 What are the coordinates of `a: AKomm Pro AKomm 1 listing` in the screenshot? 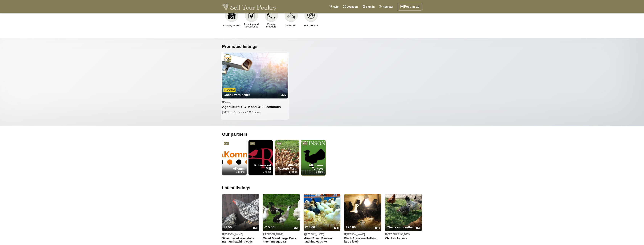 It's located at (234, 158).